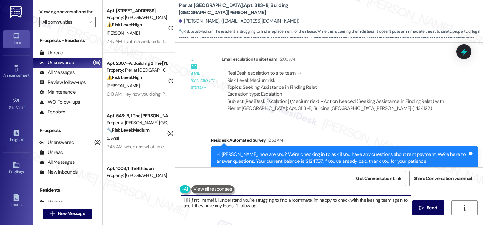 This screenshot has width=483, height=225. Describe the element at coordinates (59, 172) in the screenshot. I see `div: New Inbounds` at that location.